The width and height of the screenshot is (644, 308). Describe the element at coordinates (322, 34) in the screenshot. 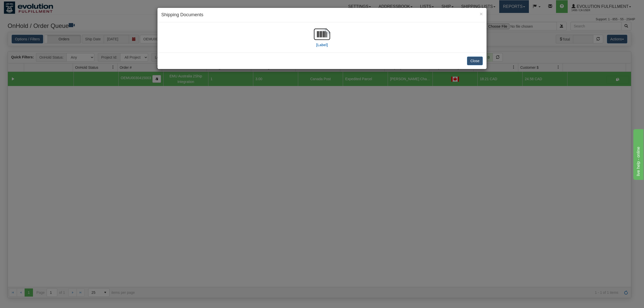

I see `img: barcode.jpg` at that location.